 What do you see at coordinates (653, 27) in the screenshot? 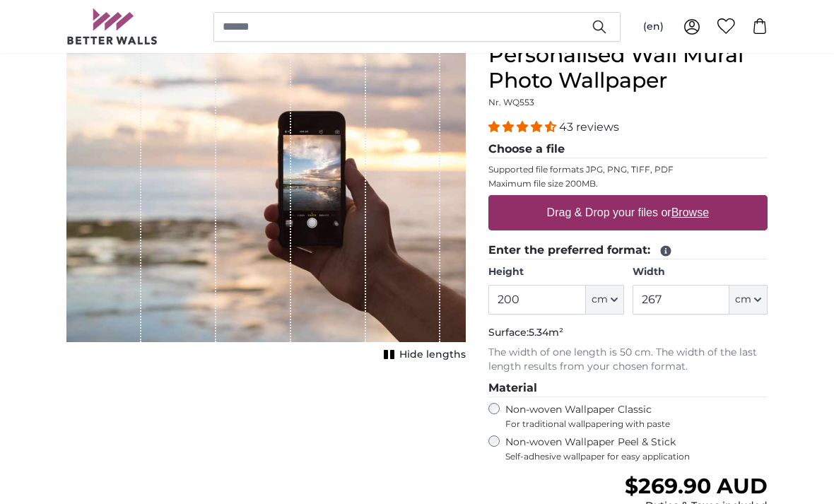
I see `button: (en)` at bounding box center [653, 27].